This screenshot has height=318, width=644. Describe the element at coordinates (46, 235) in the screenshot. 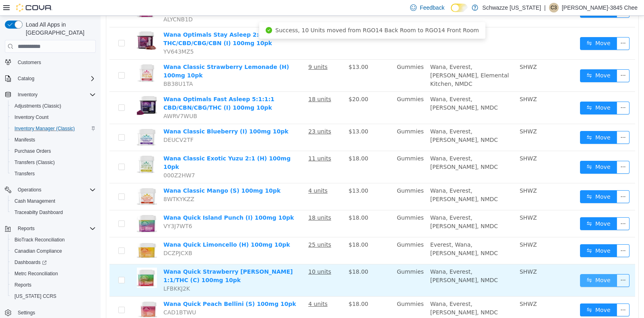

I see `img: Wana Quick Limoncello (H) 100mg 10pk hero shot` at that location.